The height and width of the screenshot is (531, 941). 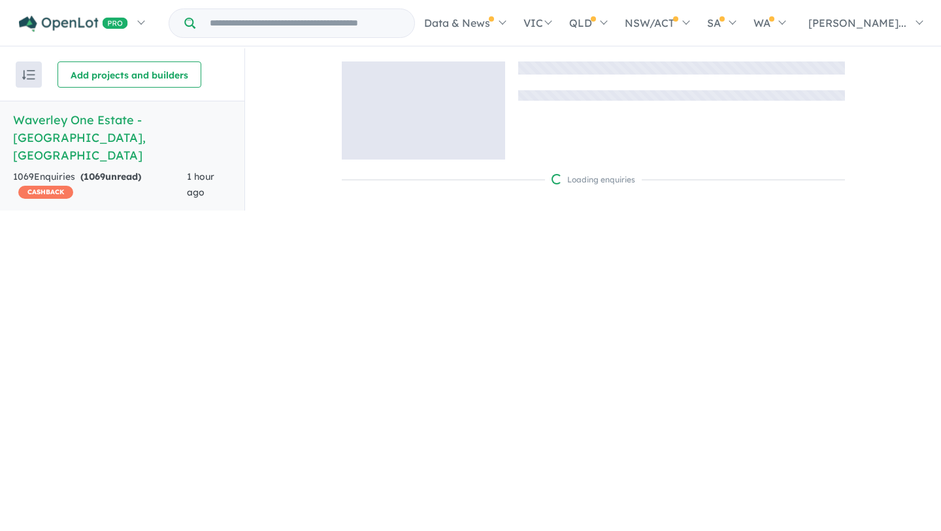 What do you see at coordinates (129, 75) in the screenshot?
I see `button: Add projects and builders` at bounding box center [129, 75].